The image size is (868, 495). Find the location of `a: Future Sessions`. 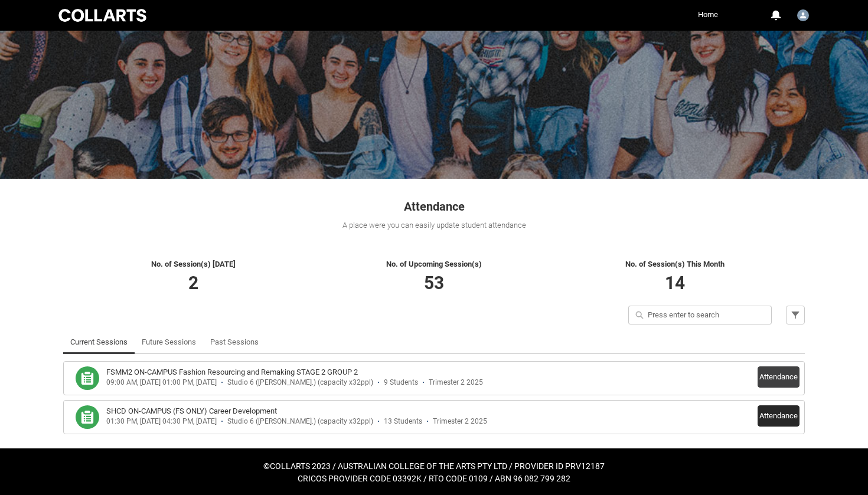

a: Future Sessions is located at coordinates (169, 342).